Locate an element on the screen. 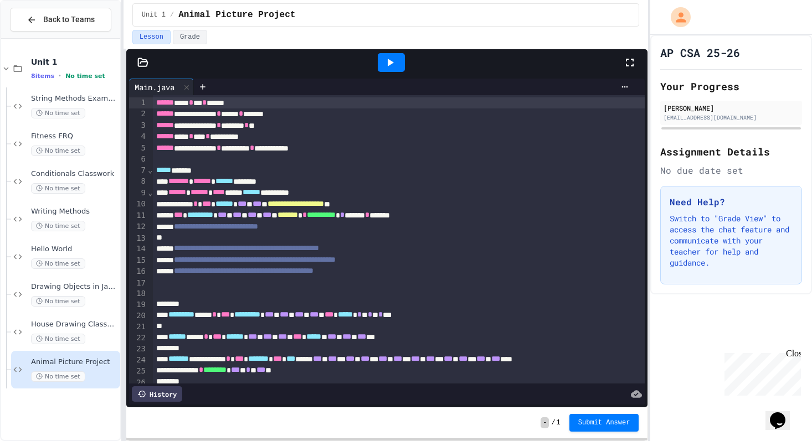  div: 20 is located at coordinates (138, 316).